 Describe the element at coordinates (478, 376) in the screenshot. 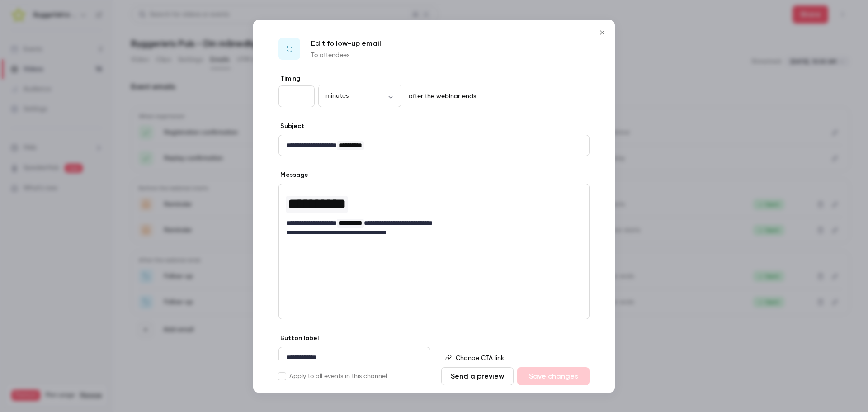

I see `button: Send a preview` at that location.